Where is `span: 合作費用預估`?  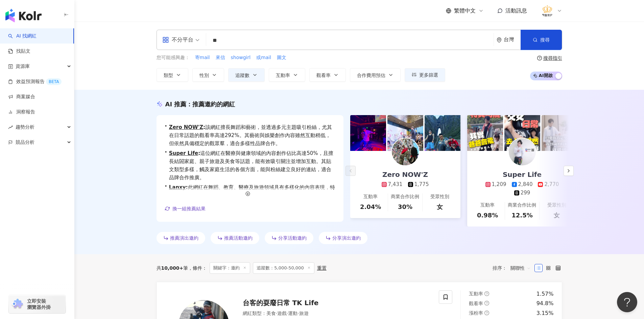
span: 合作費用預估 is located at coordinates (371, 75).